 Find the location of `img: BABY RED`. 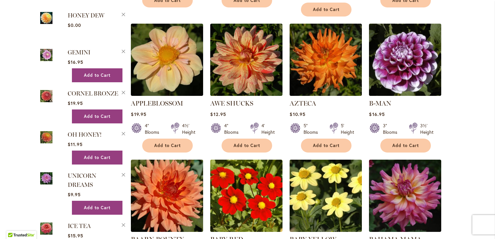

img: BABY RED is located at coordinates (246, 196).